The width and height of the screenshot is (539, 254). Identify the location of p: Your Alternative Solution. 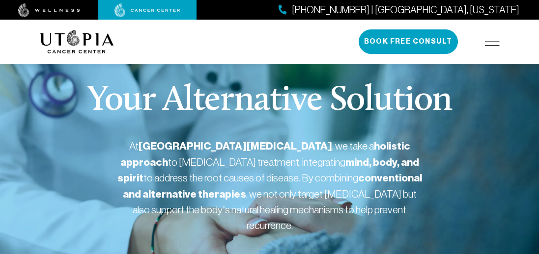
(269, 101).